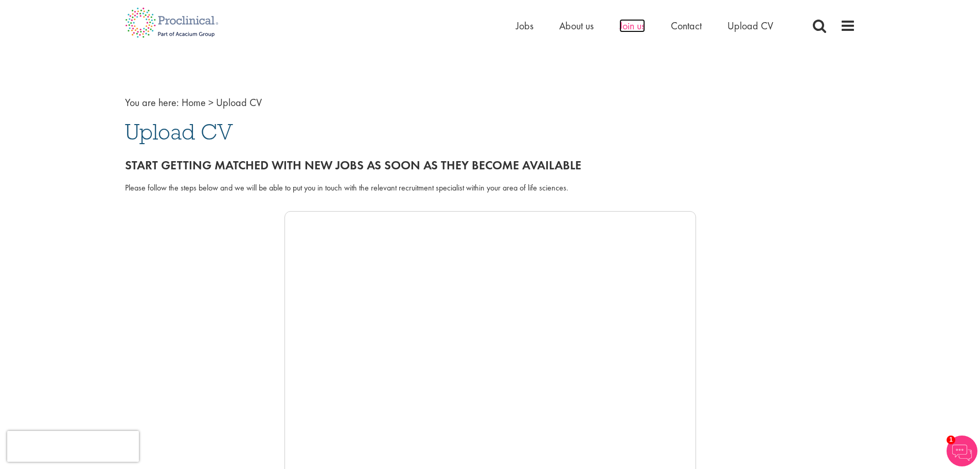 Image resolution: width=980 pixels, height=469 pixels. I want to click on a: Contact, so click(687, 25).